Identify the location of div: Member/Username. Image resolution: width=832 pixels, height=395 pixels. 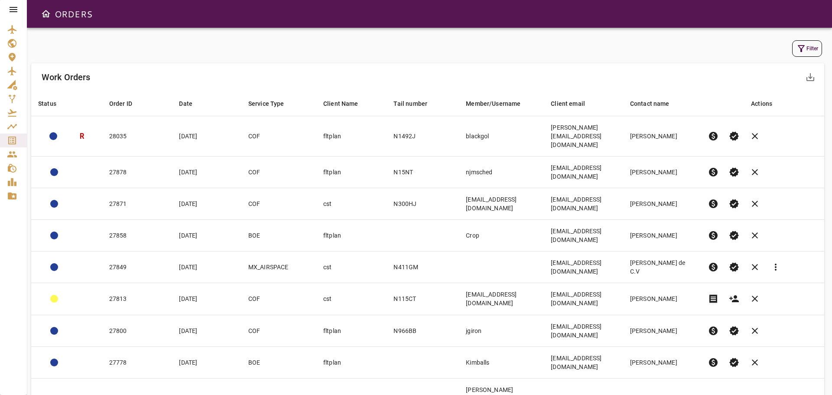
(493, 104).